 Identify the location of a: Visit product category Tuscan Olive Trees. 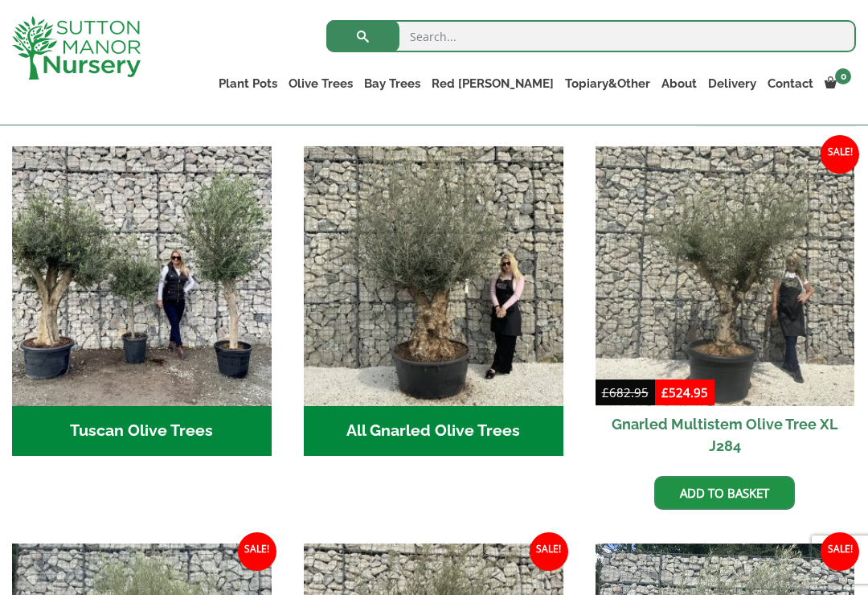
(142, 300).